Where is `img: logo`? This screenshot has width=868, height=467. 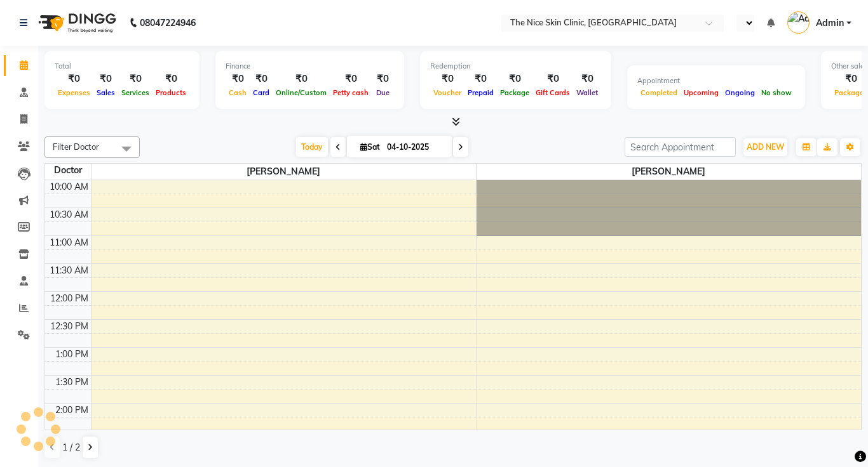 img: logo is located at coordinates (75, 23).